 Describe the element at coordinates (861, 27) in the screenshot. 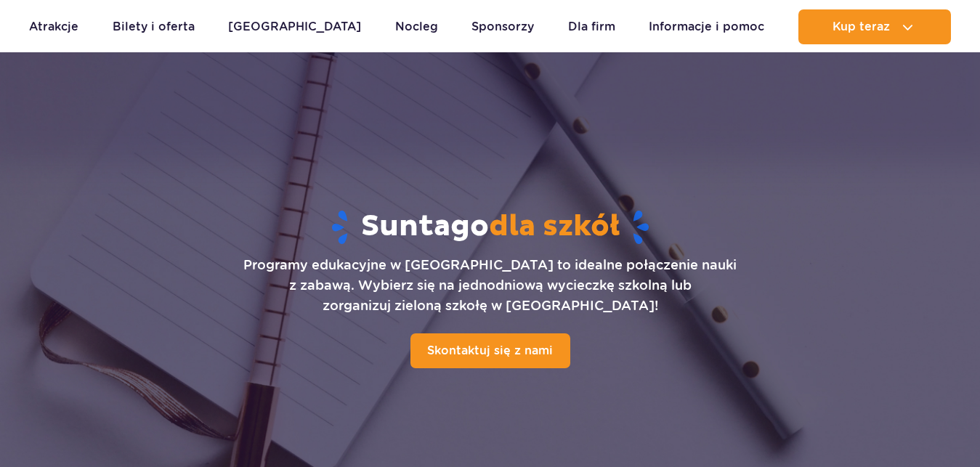

I see `span: Kup teraz` at that location.